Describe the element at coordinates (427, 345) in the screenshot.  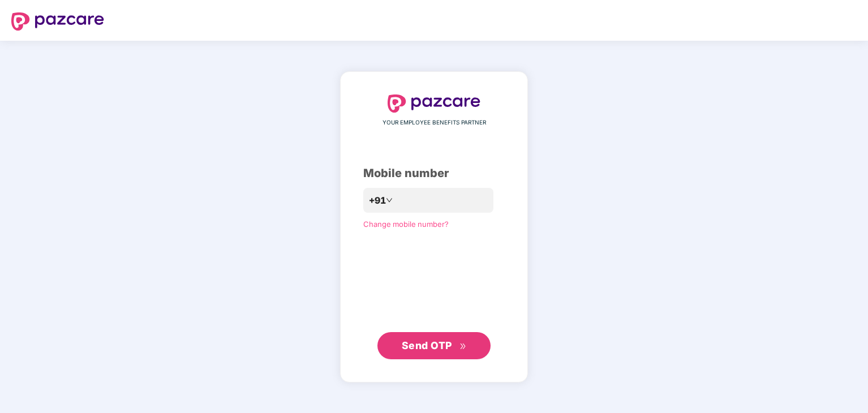
I see `span: Send OTP` at that location.